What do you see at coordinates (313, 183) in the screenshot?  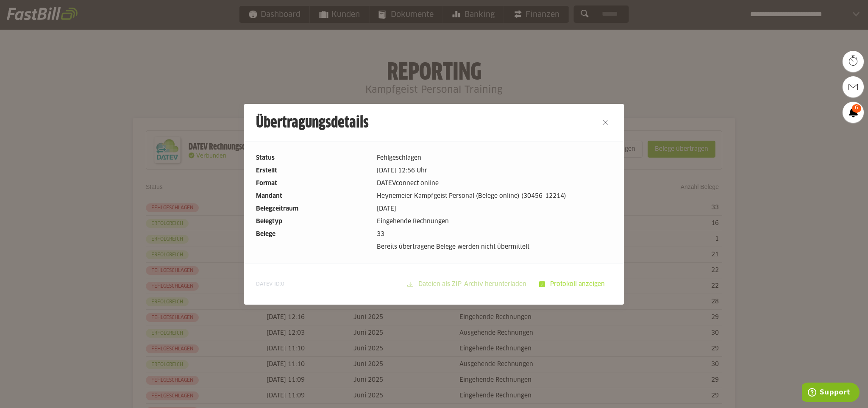 I see `dt: Format` at bounding box center [313, 183].